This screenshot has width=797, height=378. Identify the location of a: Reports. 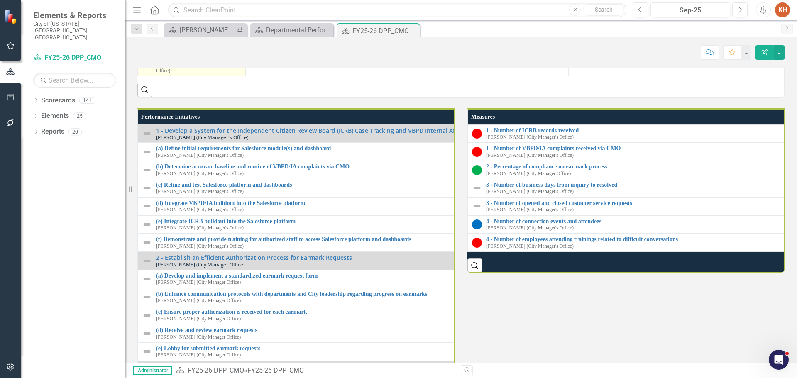
(53, 132).